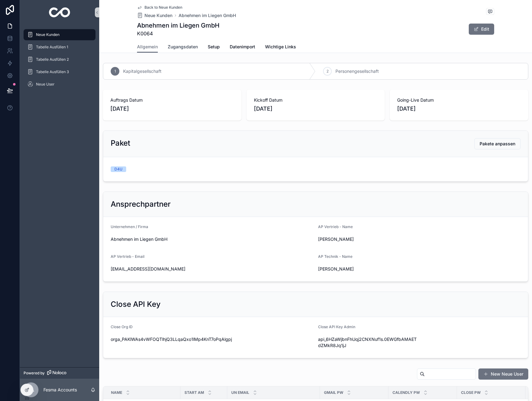 The width and height of the screenshot is (532, 401). I want to click on h2: Ansprechpartner, so click(141, 204).